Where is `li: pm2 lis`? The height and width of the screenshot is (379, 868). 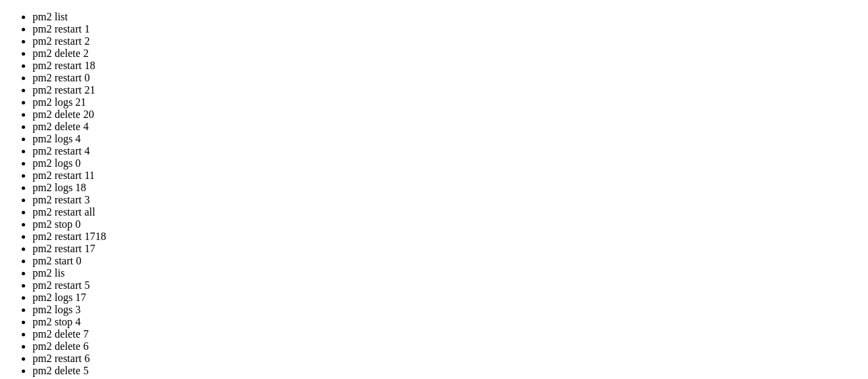
li: pm2 lis is located at coordinates (447, 273).